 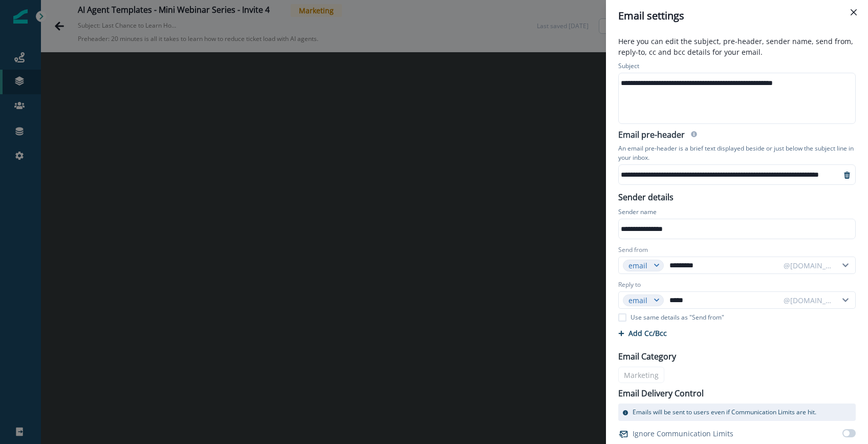 What do you see at coordinates (737, 16) in the screenshot?
I see `div: Email settings` at bounding box center [737, 16].